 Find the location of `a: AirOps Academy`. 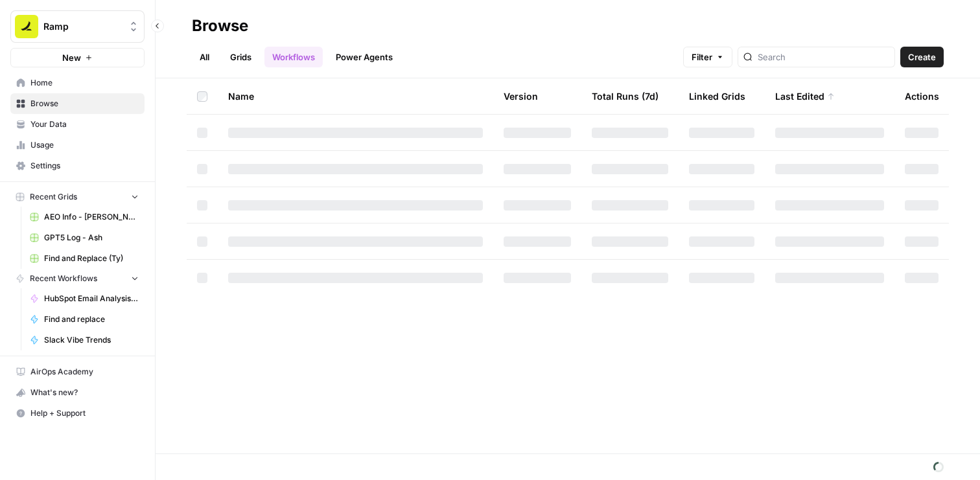

a: AirOps Academy is located at coordinates (77, 371).